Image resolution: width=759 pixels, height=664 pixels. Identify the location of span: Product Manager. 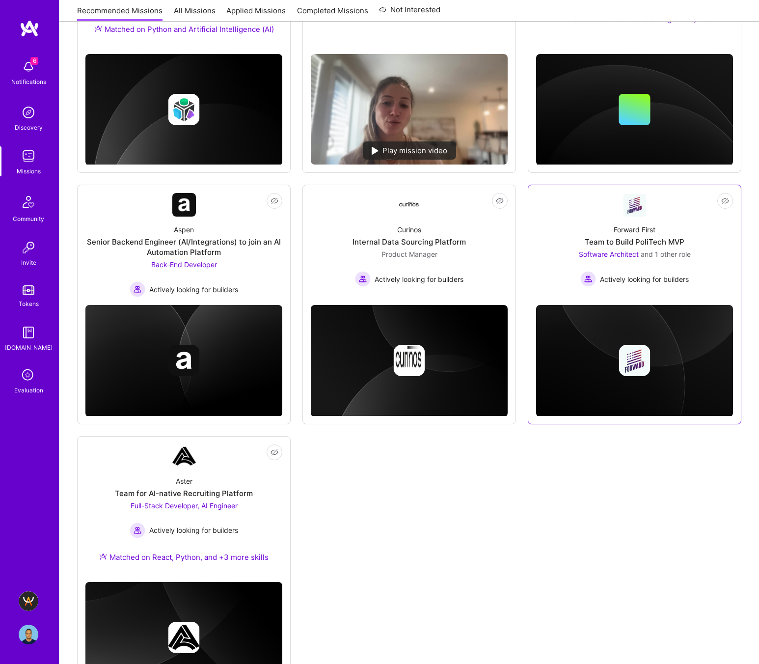
(409, 254).